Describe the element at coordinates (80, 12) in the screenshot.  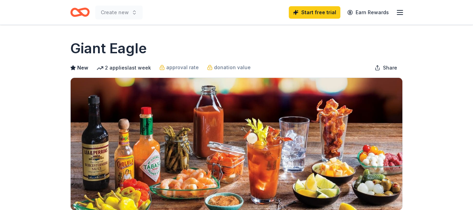
I see `a: Home` at that location.